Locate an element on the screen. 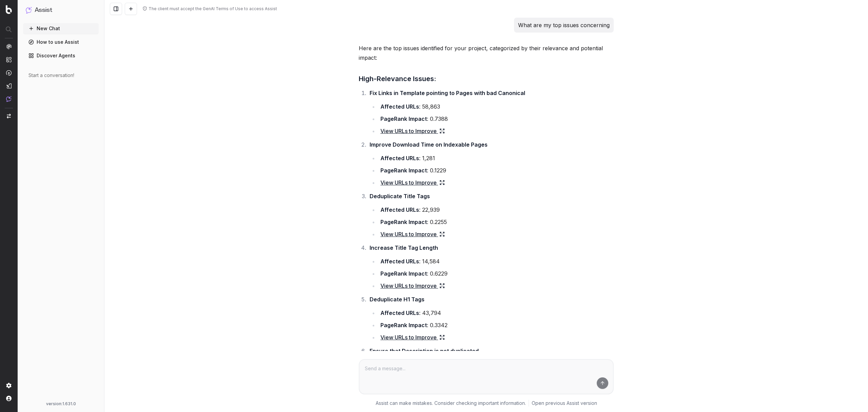 This screenshot has width=868, height=412. li: : 0.6229 is located at coordinates (496, 273).